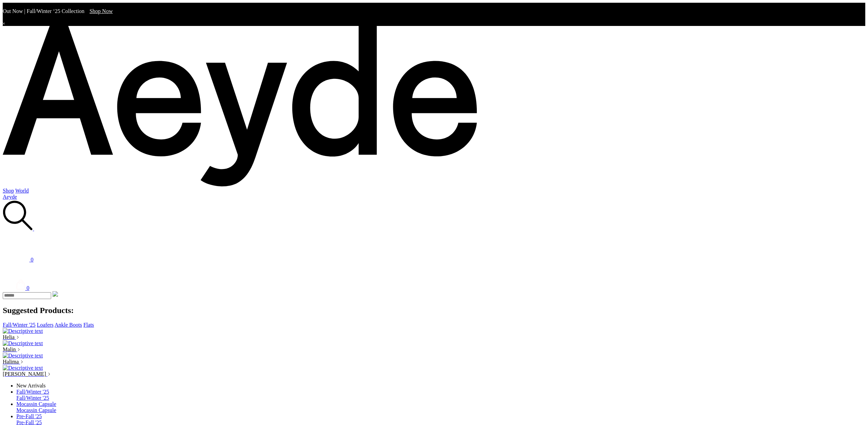  What do you see at coordinates (45, 325) in the screenshot?
I see `a: Loafers` at bounding box center [45, 325].